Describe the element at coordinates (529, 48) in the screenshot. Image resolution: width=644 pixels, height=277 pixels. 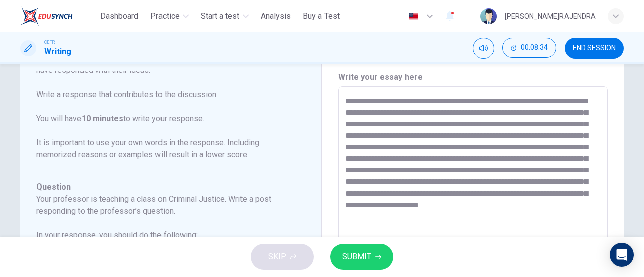
I see `button: 00:08:34` at that location.